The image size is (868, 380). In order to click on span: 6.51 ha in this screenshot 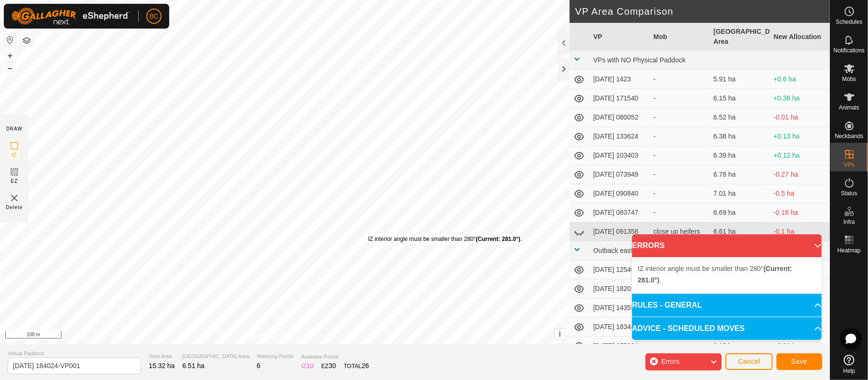, I will do `click(194, 365)`.